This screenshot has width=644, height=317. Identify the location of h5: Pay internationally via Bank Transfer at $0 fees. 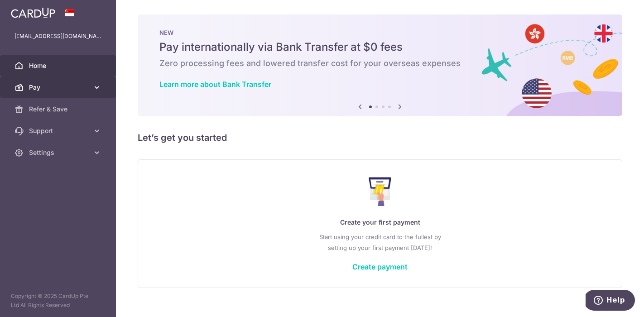
(380, 47).